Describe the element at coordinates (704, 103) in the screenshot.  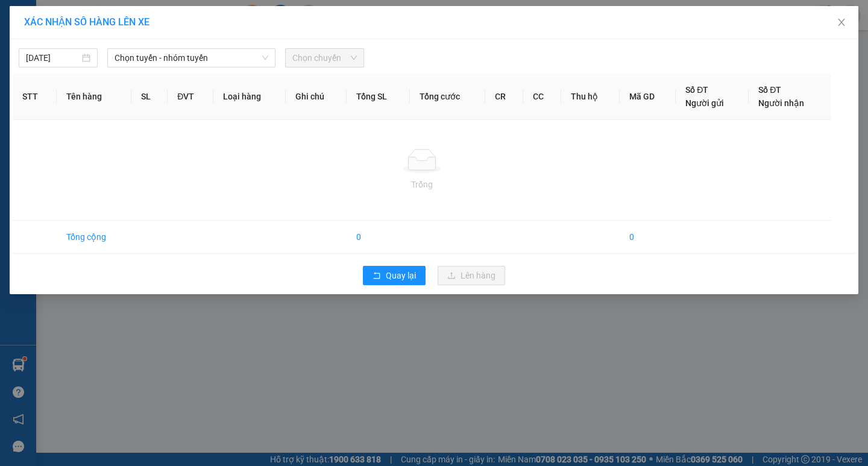
I see `span: Người gửi` at that location.